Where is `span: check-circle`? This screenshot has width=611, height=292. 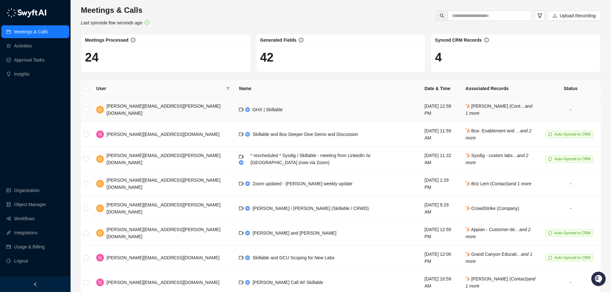 span: check-circle is located at coordinates (147, 22).